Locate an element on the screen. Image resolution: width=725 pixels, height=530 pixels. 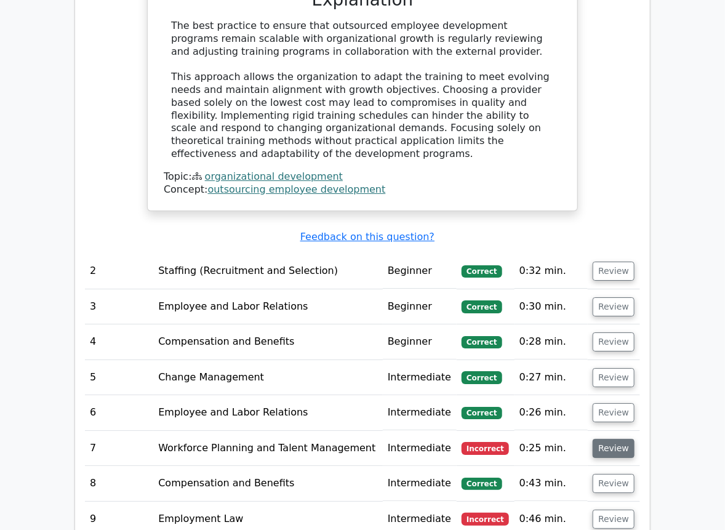
td: 0:30 min. is located at coordinates (551, 307).